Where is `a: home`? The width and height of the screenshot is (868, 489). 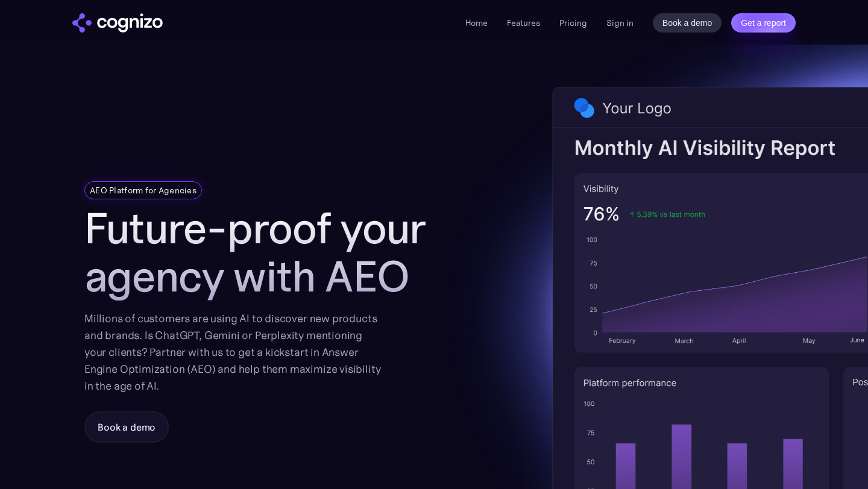
a: home is located at coordinates (118, 23).